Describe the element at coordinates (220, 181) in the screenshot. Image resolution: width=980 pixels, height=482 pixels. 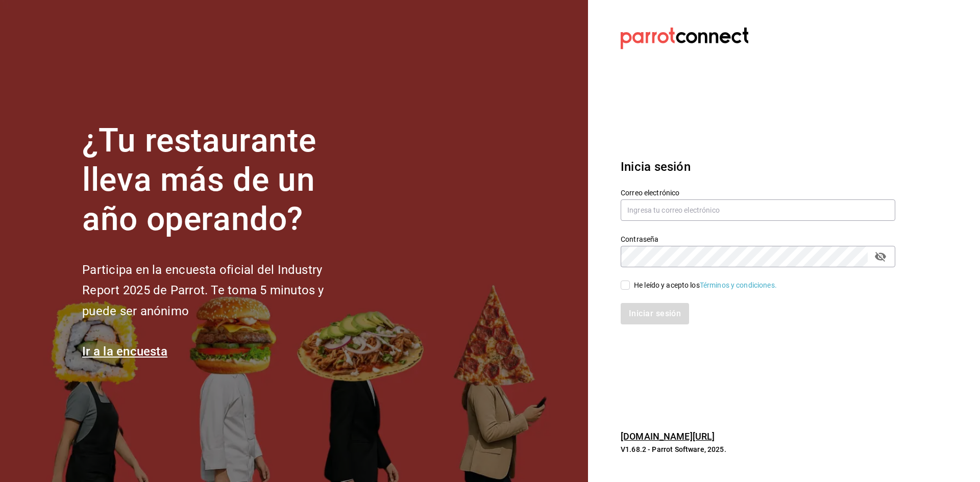
I see `h1: ¿Tu restaurante lleva más de un año operando?` at that location.